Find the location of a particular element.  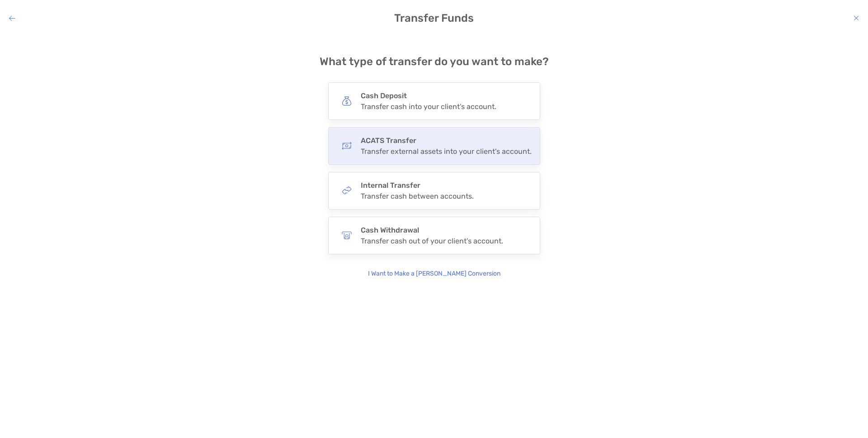

h4: What type of transfer do you want to make? is located at coordinates (434, 61).